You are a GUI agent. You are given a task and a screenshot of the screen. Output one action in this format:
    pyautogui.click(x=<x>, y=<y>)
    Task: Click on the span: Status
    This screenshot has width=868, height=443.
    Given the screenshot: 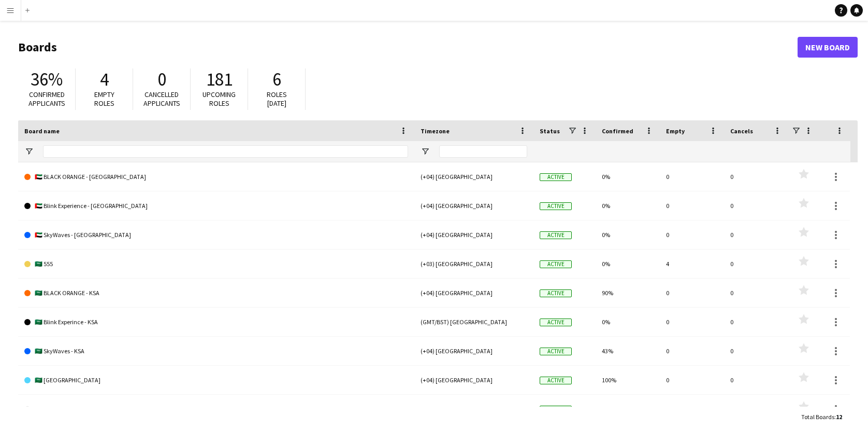 What is the action you would take?
    pyautogui.click(x=550, y=131)
    